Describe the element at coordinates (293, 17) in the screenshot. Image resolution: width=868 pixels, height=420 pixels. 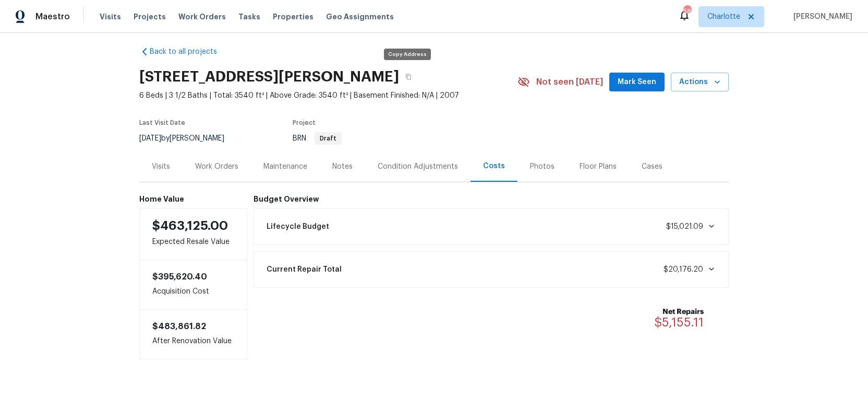
I see `span: Properties` at that location.